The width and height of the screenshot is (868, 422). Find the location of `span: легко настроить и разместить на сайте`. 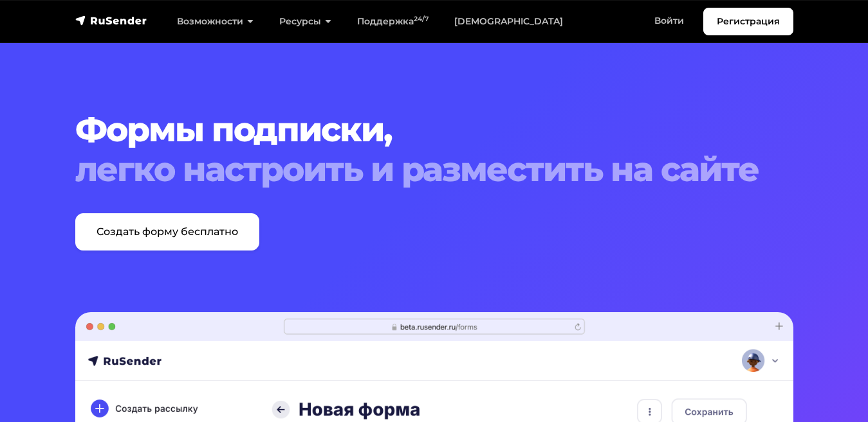

span: легко настроить и разместить на сайте is located at coordinates (434, 170).